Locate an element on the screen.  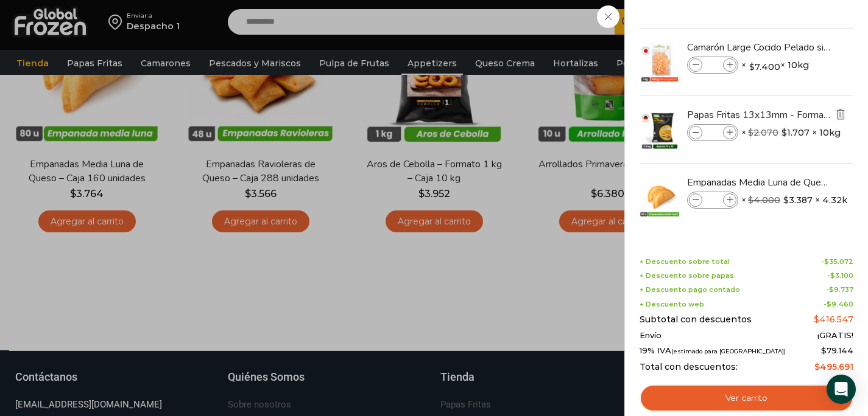
a: Empanadas Media Luna de Queso - Caja 160 unidades is located at coordinates (759, 183).